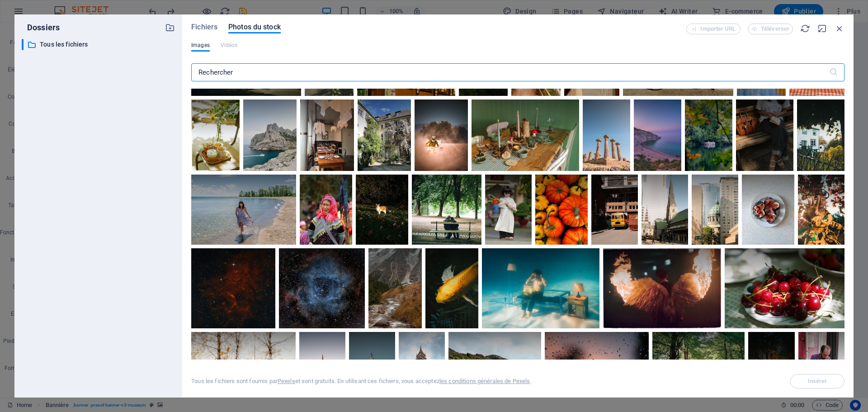 Image resolution: width=868 pixels, height=412 pixels. I want to click on i: Créer un nouveau dossier, so click(170, 28).